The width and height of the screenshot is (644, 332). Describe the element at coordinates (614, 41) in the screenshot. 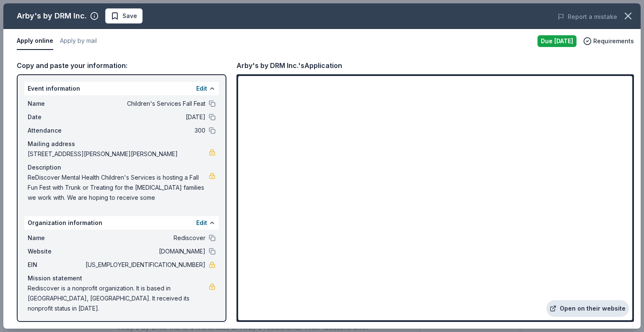

I see `span: Requirements` at that location.